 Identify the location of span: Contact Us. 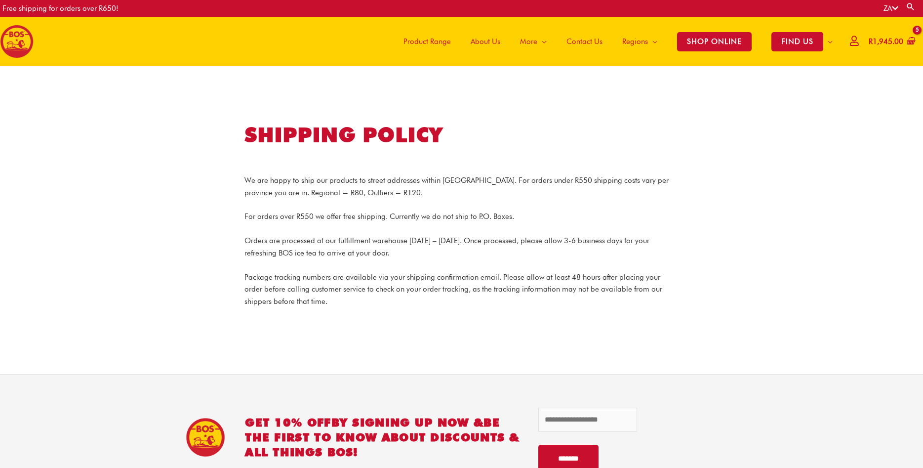
(584, 41).